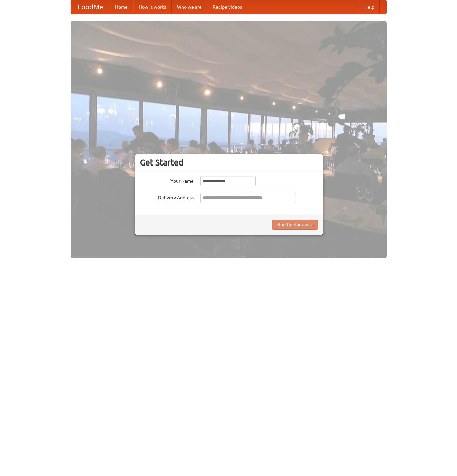 The image size is (457, 476). What do you see at coordinates (122, 7) in the screenshot?
I see `a: Home` at bounding box center [122, 7].